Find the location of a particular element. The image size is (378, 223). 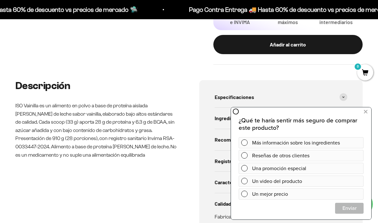

div: Una promoción especial is located at coordinates (70, 61).